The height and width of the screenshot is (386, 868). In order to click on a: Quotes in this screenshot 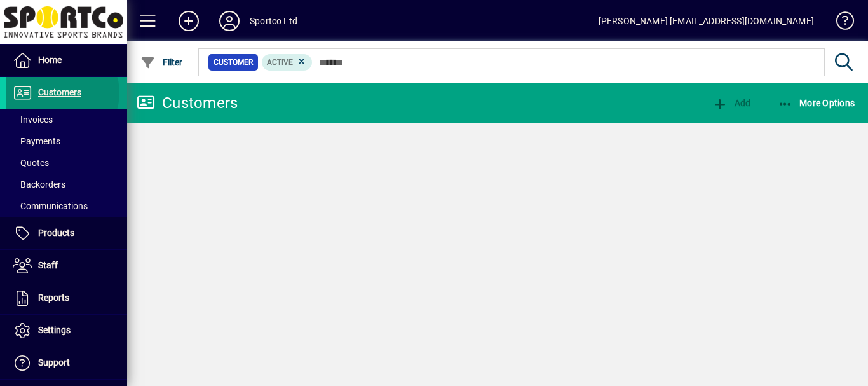, I will do `click(67, 163)`.